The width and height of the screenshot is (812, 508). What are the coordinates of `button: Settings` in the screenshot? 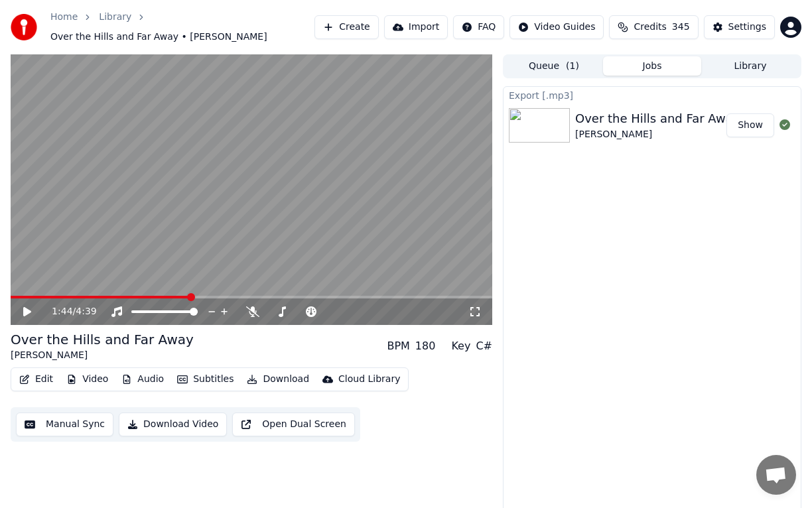 It's located at (739, 27).